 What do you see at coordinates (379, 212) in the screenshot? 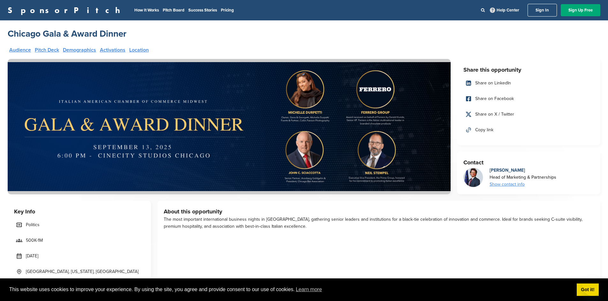
I see `h3: About this opportunity` at bounding box center [379, 212].